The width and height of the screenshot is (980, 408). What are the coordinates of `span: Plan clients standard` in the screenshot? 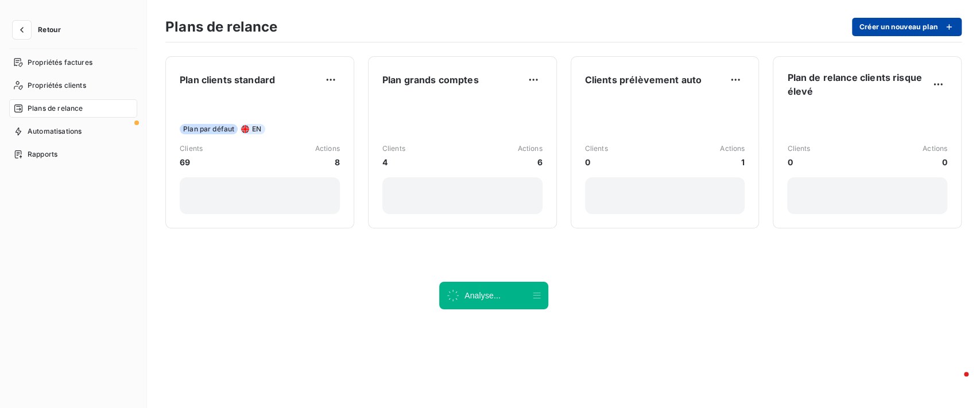 It's located at (227, 80).